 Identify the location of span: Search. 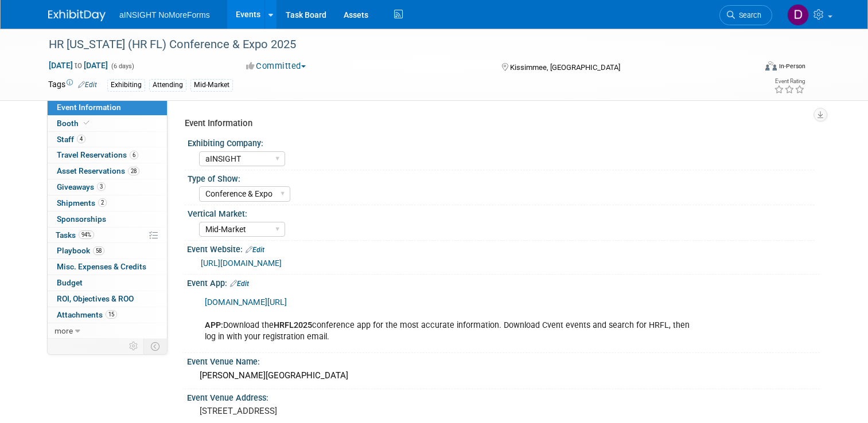
(748, 15).